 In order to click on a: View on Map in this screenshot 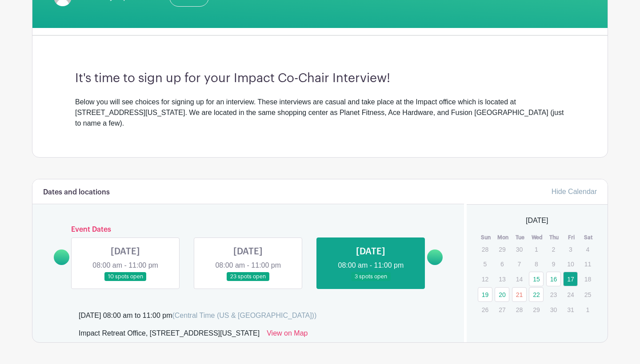, I will do `click(287, 335)`.